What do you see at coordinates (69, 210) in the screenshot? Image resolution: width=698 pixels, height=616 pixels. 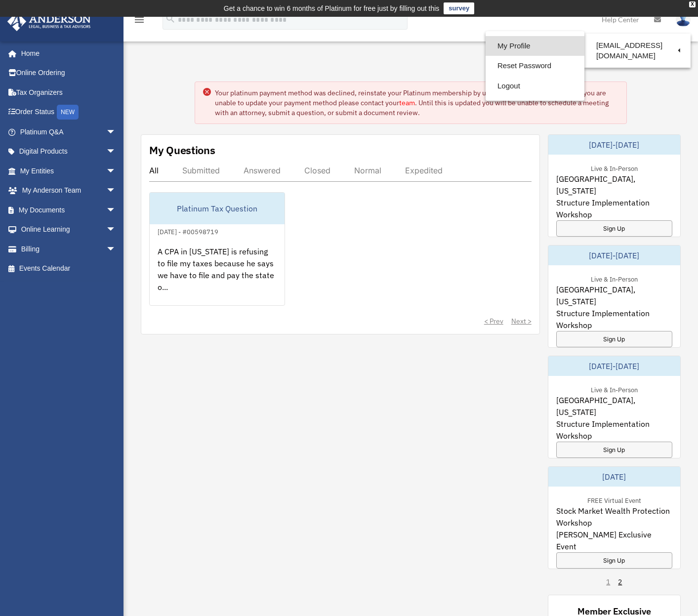 I see `a: My Documentsarrow_drop_down` at bounding box center [69, 210].